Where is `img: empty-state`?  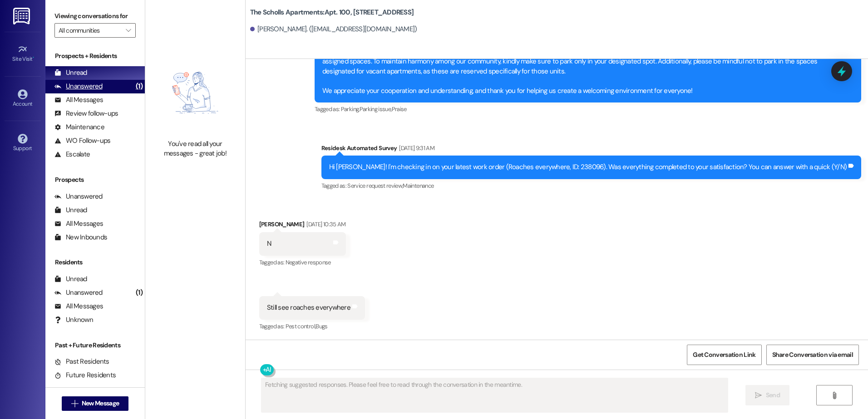
img: empty-state is located at coordinates (195, 93).